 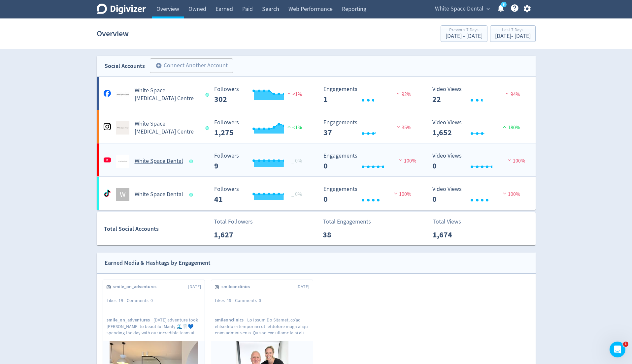 I want to click on svg: Video Views 22, so click(x=478, y=95).